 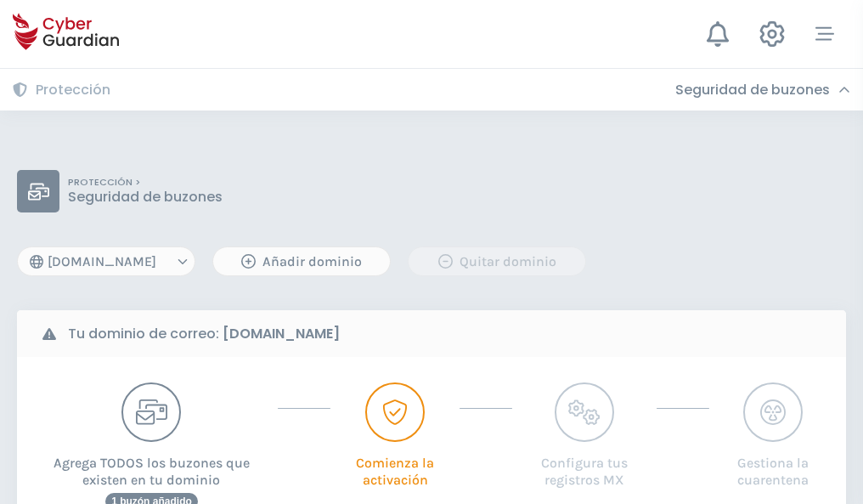 What do you see at coordinates (773, 465) in the screenshot?
I see `p: Gestiona la cuarentena` at bounding box center [773, 465].